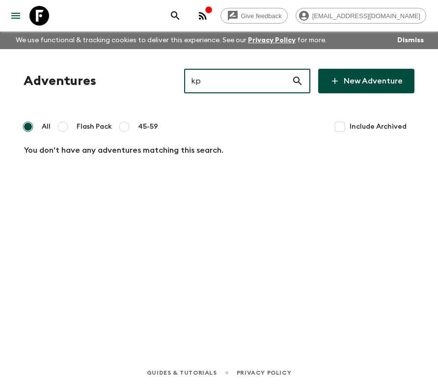 This screenshot has height=386, width=438. Describe the element at coordinates (182, 372) in the screenshot. I see `a: Guides & Tutorials` at that location.